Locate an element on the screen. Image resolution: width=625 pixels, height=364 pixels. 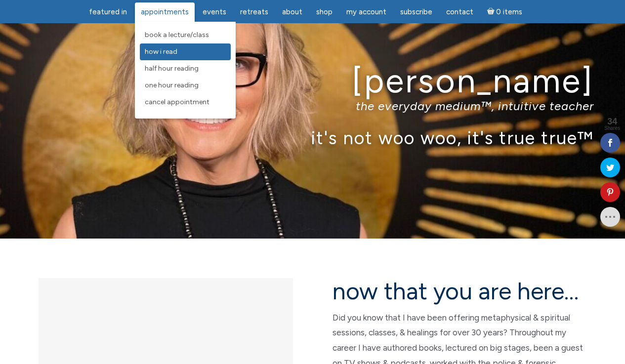
h2: now that you are here… is located at coordinates (460, 291).